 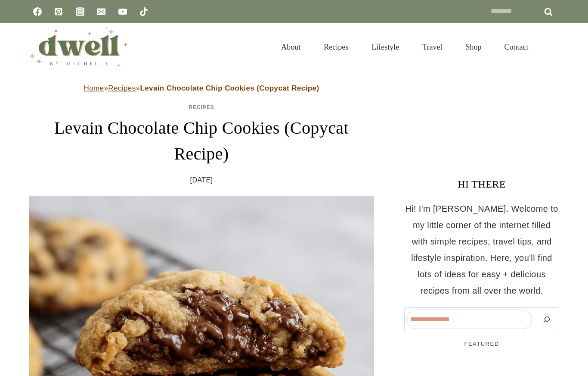 What do you see at coordinates (386, 47) in the screenshot?
I see `a: Lifestyle` at bounding box center [386, 47].